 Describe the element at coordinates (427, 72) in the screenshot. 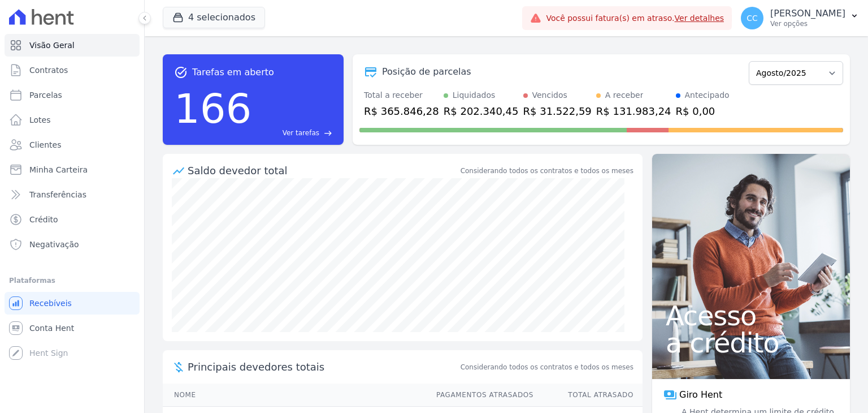

I see `div: Posição de parcelas` at that location.